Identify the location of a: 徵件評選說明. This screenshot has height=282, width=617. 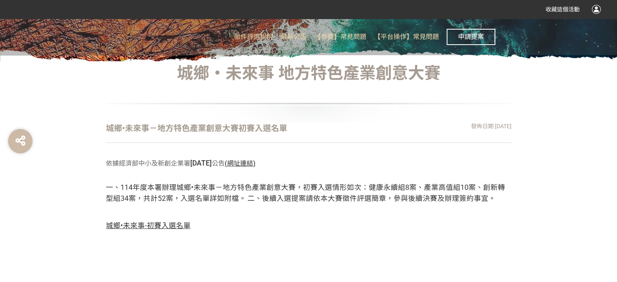
(253, 37).